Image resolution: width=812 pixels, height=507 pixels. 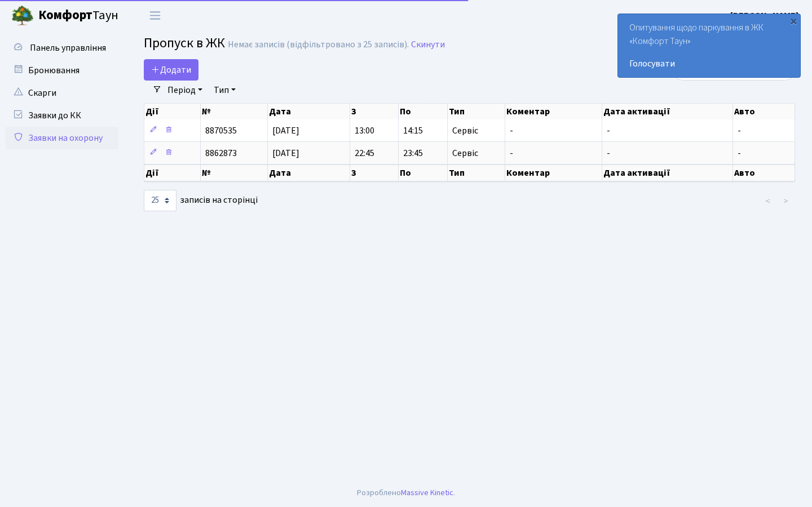 I want to click on span: Таун, so click(x=78, y=16).